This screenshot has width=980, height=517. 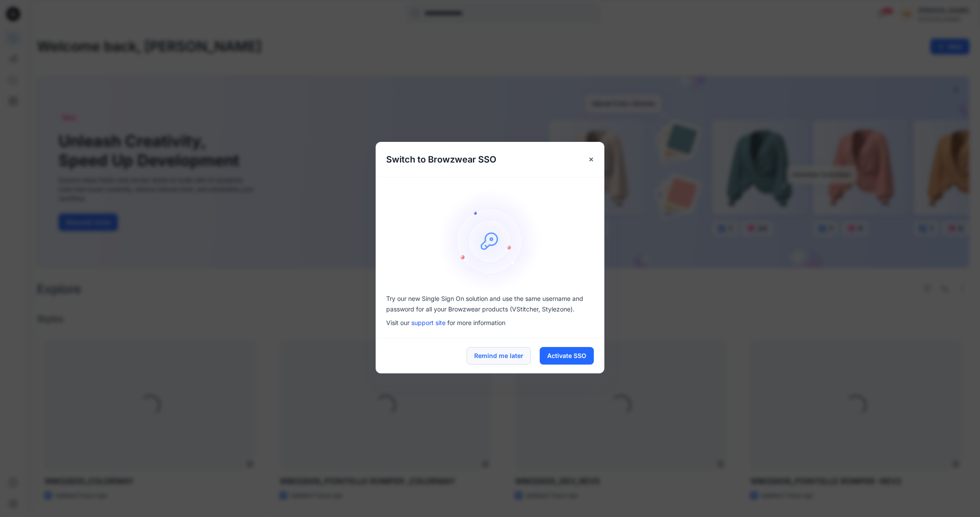 What do you see at coordinates (566, 356) in the screenshot?
I see `button: Activate SSO` at bounding box center [566, 356].